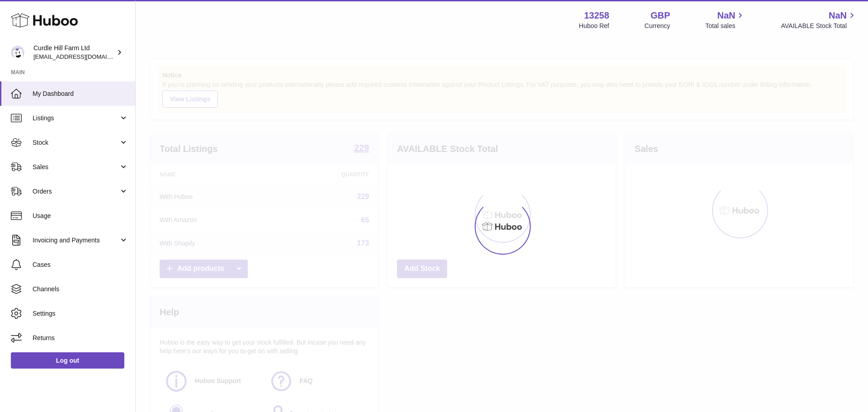 The image size is (868, 412). I want to click on span: Invoicing and Payments, so click(76, 240).